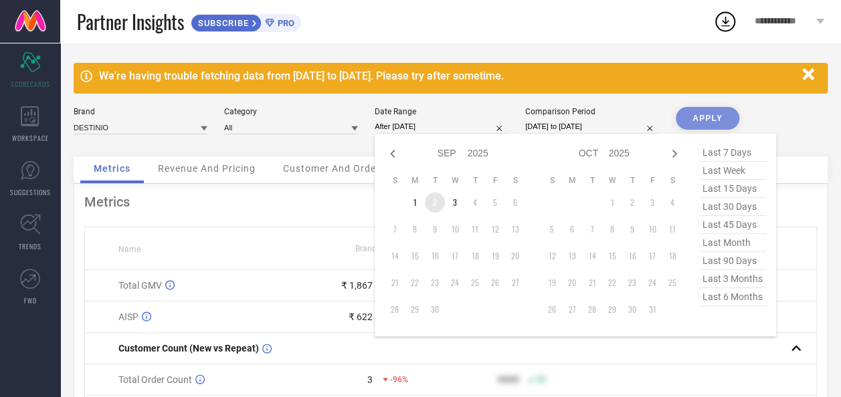 The image size is (841, 397). Describe the element at coordinates (395, 256) in the screenshot. I see `td: Sun Sep 14 2025` at that location.